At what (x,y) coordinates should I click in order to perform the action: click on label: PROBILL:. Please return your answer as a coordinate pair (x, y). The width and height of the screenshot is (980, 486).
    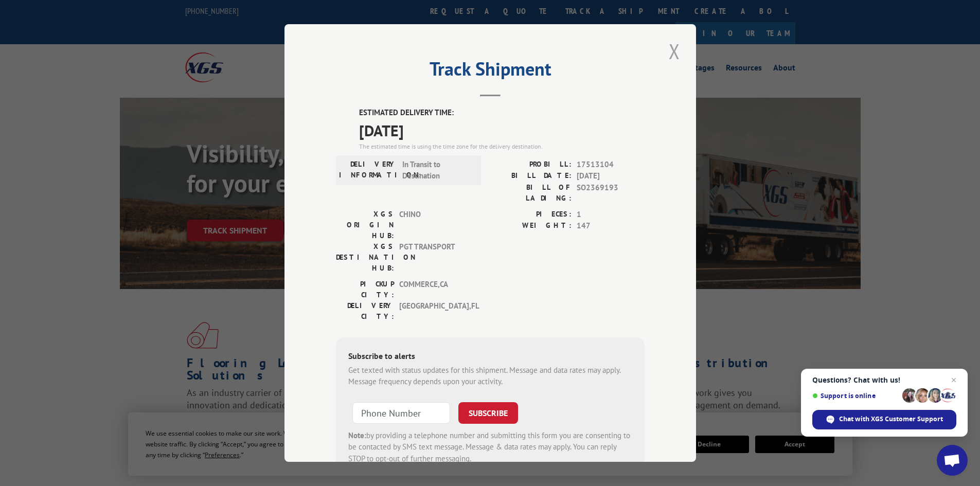
    Looking at the image, I should click on (531, 164).